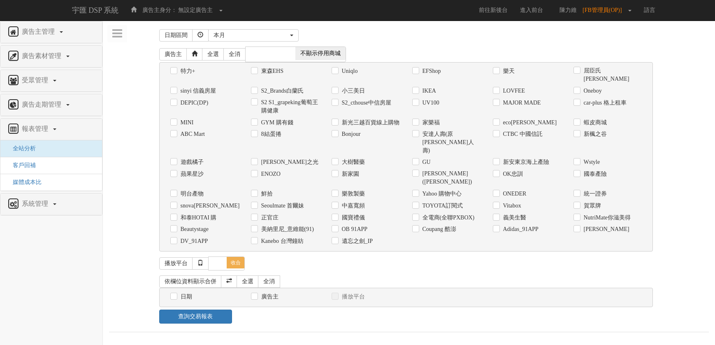 The width and height of the screenshot is (715, 345). What do you see at coordinates (266, 194) in the screenshot?
I see `label: 鮮拾` at bounding box center [266, 194].